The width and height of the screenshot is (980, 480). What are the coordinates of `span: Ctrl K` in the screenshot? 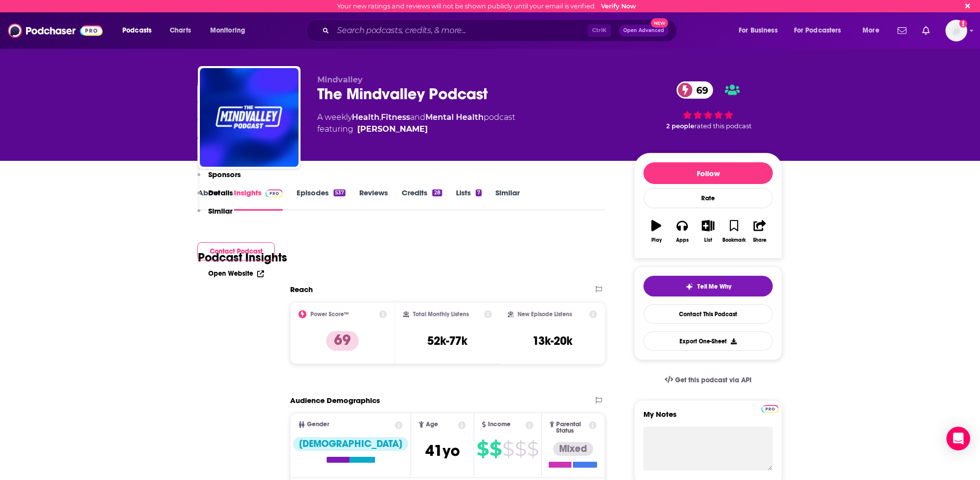 It's located at (599, 31).